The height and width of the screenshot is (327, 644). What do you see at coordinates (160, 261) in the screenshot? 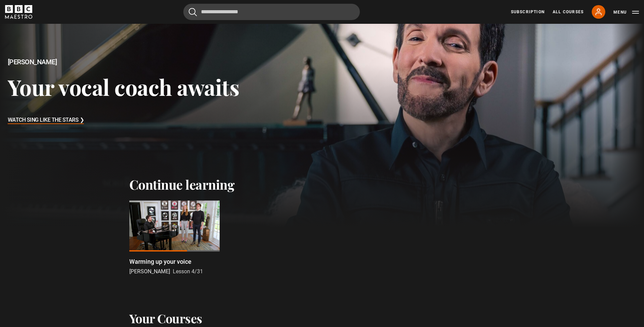
I see `p: Warming up your voice` at bounding box center [160, 261].